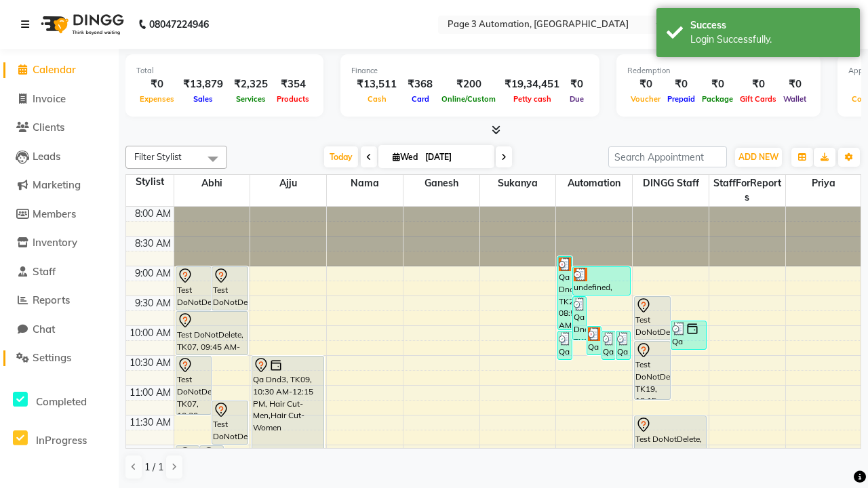 Image resolution: width=868 pixels, height=488 pixels. I want to click on span: Calendar, so click(54, 69).